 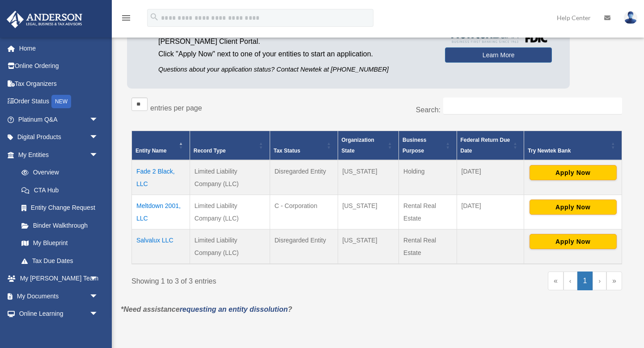 I want to click on td: Meltdown 2001, LLC, so click(x=161, y=212).